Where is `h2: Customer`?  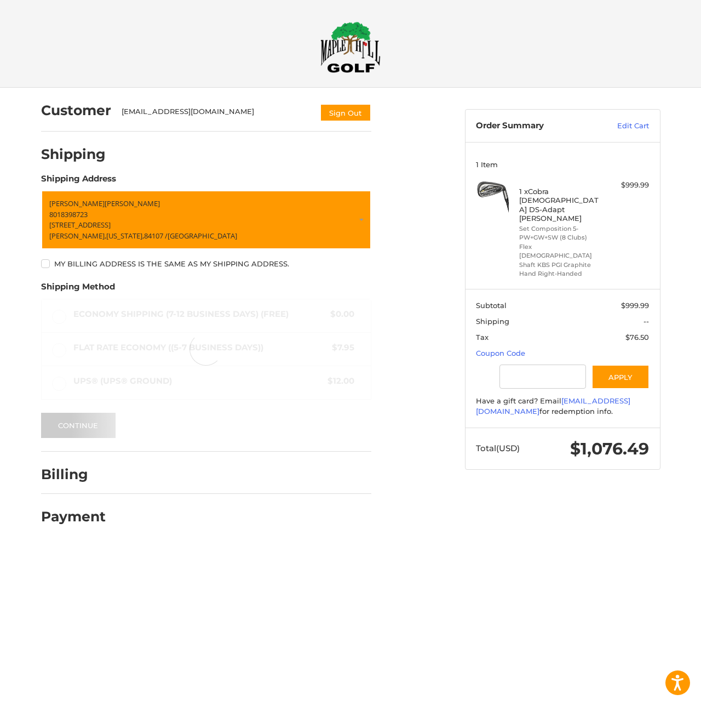
h2: Customer is located at coordinates (76, 110).